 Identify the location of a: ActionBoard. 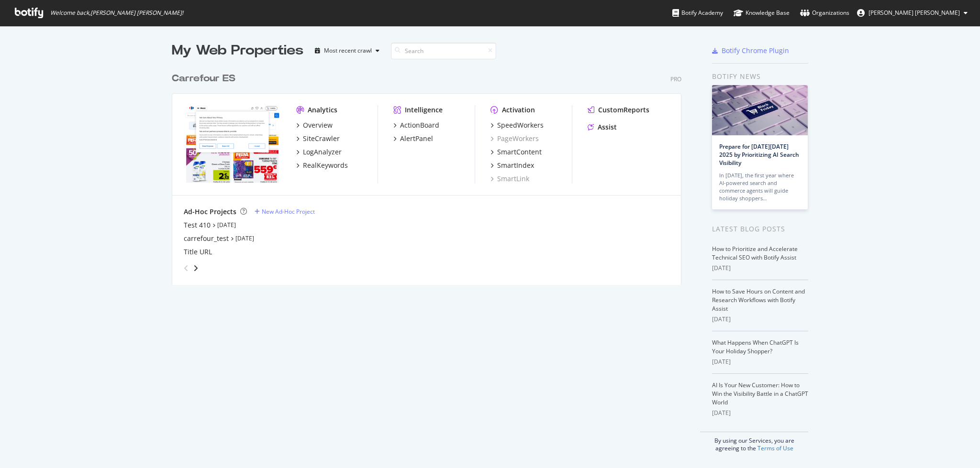
(416, 125).